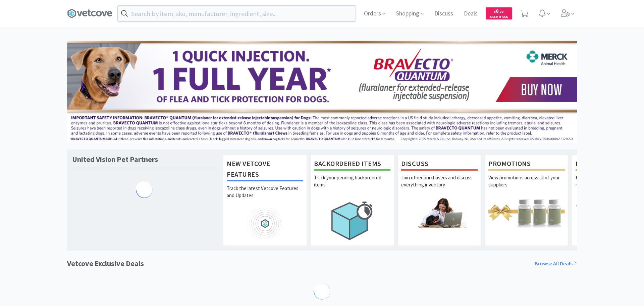  Describe the element at coordinates (265, 169) in the screenshot. I see `h1: New Vetcove Features` at that location.